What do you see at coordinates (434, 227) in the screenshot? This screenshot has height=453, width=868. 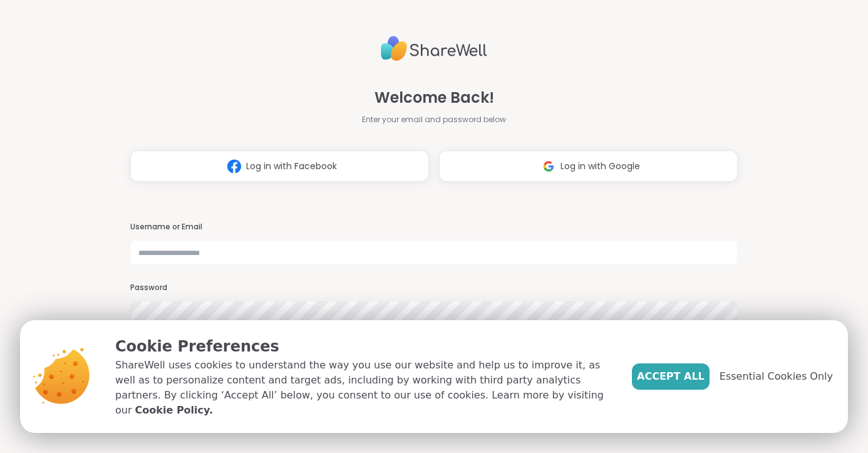 I see `h3: Username or Email` at bounding box center [434, 227].